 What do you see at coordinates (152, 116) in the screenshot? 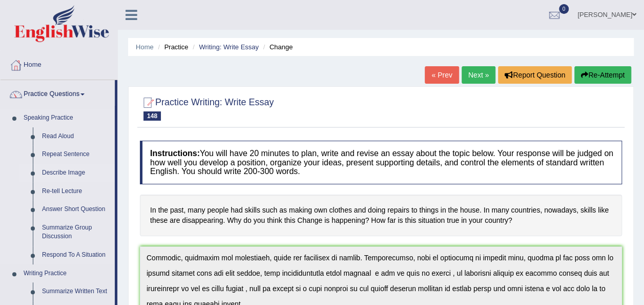
I see `span: 148` at bounding box center [152, 116].